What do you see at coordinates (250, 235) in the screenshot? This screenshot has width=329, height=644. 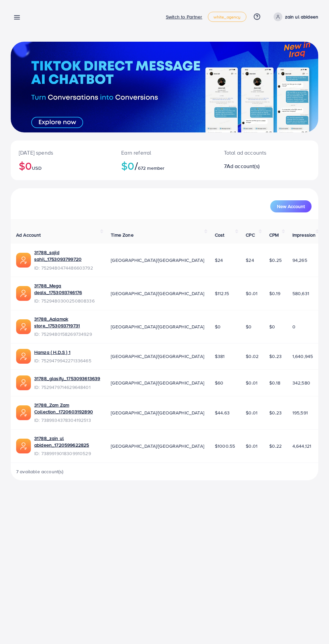 I see `span: CPC` at bounding box center [250, 235].